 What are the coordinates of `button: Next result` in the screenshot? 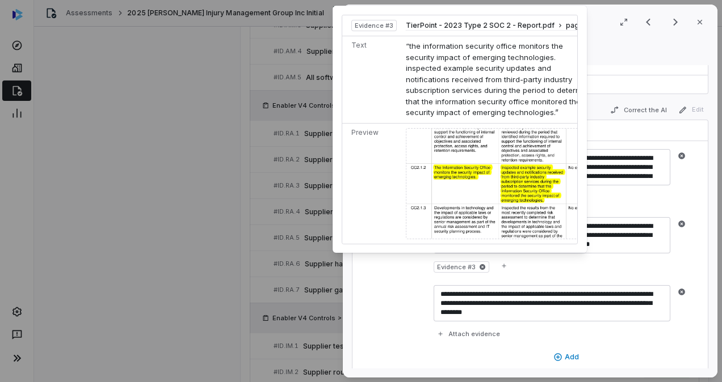 It's located at (675, 22).